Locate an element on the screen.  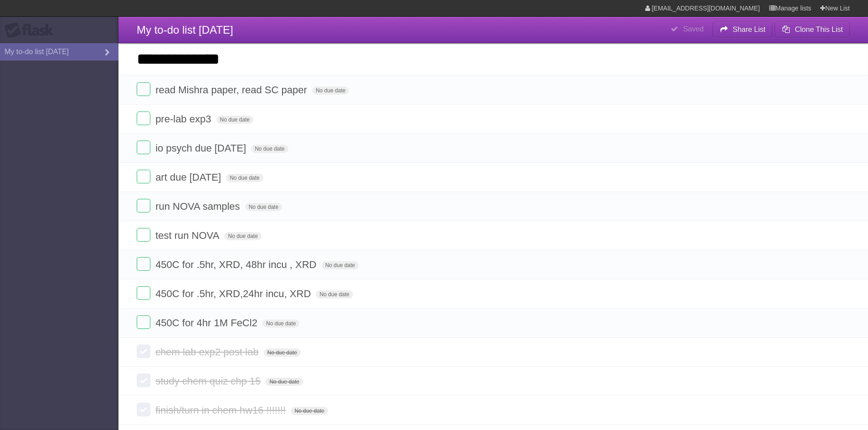
span: pre-lab exp3 is located at coordinates (184, 119).